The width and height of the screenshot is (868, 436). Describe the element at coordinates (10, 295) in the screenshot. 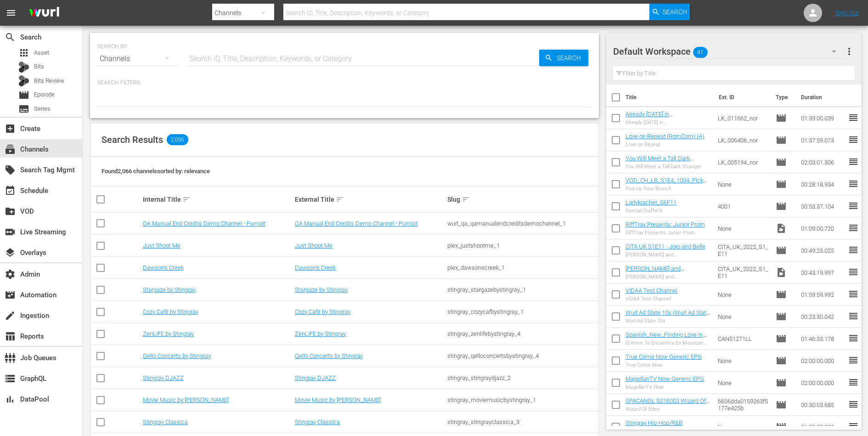

I see `span: Automation` at that location.